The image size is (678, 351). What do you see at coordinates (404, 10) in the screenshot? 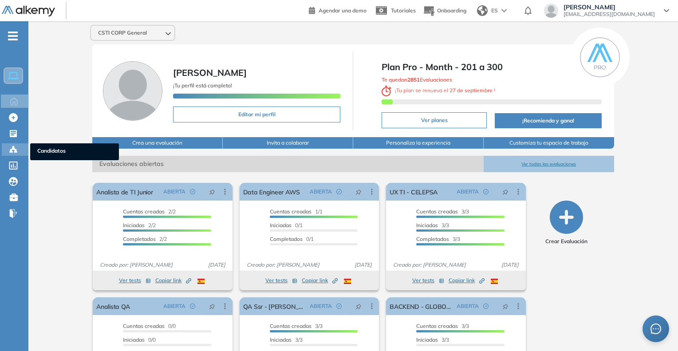
I see `span: Tutoriales` at bounding box center [404, 10].